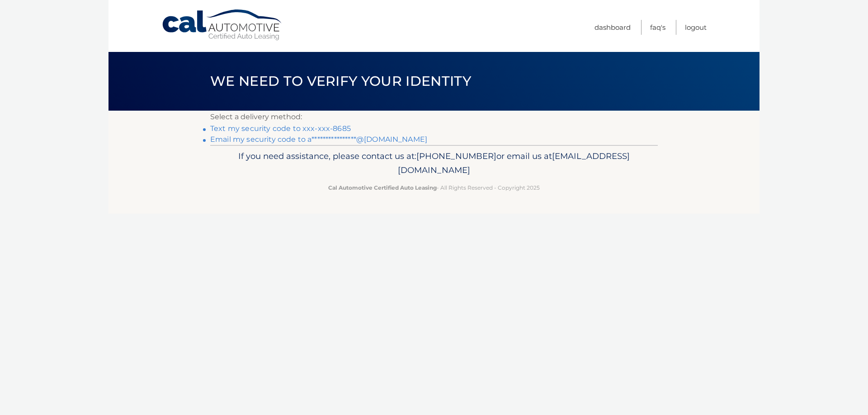 The width and height of the screenshot is (868, 415). Describe the element at coordinates (696, 27) in the screenshot. I see `a: Logout` at that location.